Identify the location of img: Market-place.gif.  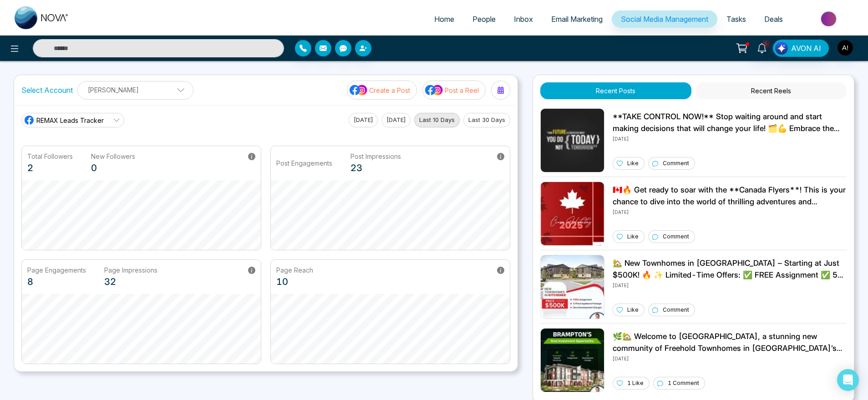
(829, 18).